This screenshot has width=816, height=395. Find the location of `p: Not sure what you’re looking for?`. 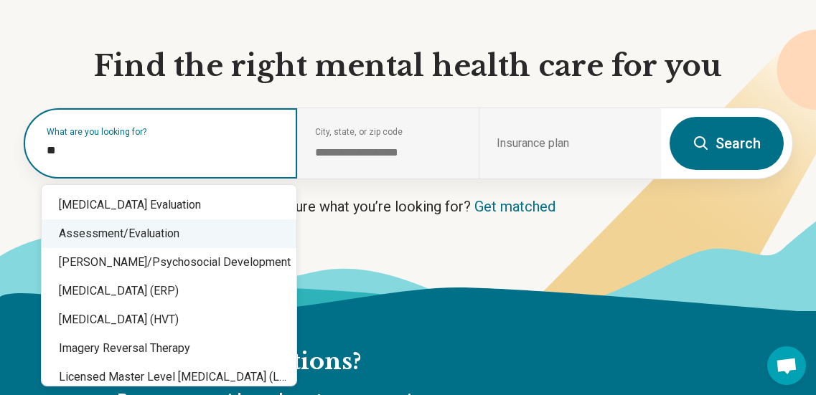

p: Not sure what you’re looking for? is located at coordinates (408, 207).